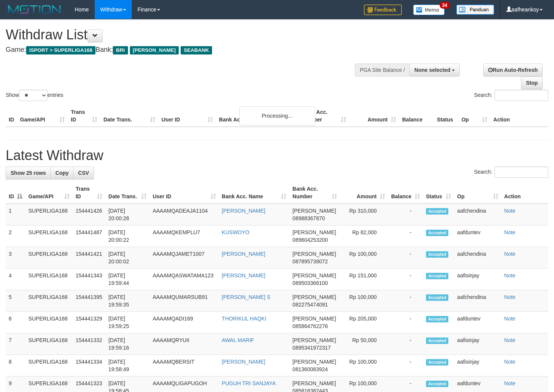 The image size is (554, 392). What do you see at coordinates (89, 258) in the screenshot?
I see `td: 154441421` at bounding box center [89, 258].